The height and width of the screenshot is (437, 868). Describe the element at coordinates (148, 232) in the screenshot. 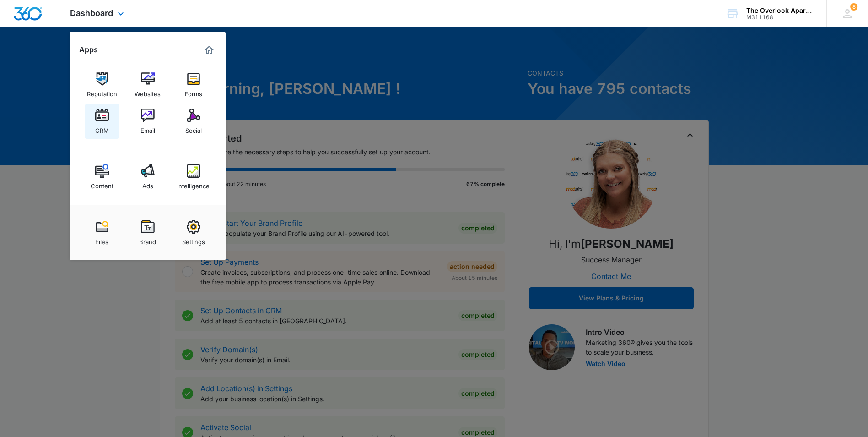

I see `a: Brand` at that location.